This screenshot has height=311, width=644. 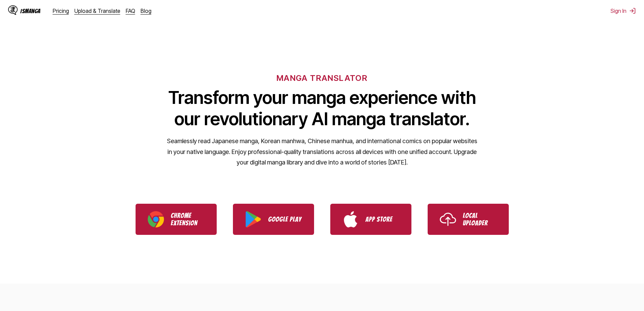 What do you see at coordinates (285, 219) in the screenshot?
I see `p: Google Play` at bounding box center [285, 219].